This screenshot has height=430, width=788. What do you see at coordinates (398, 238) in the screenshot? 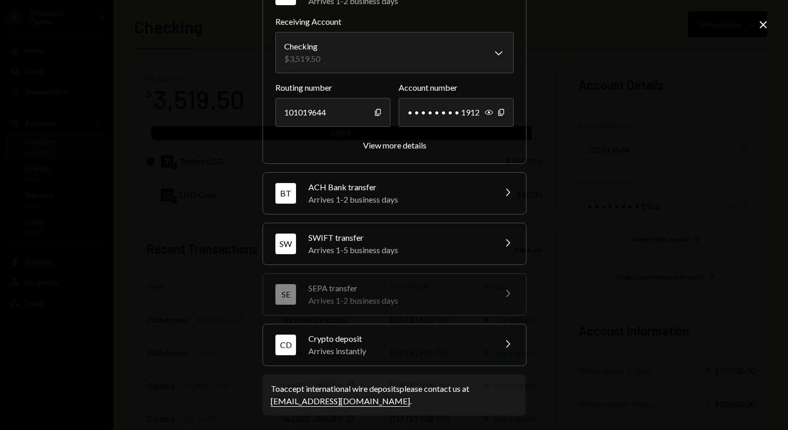
I see `div: SWIFT transfer` at bounding box center [398, 238].